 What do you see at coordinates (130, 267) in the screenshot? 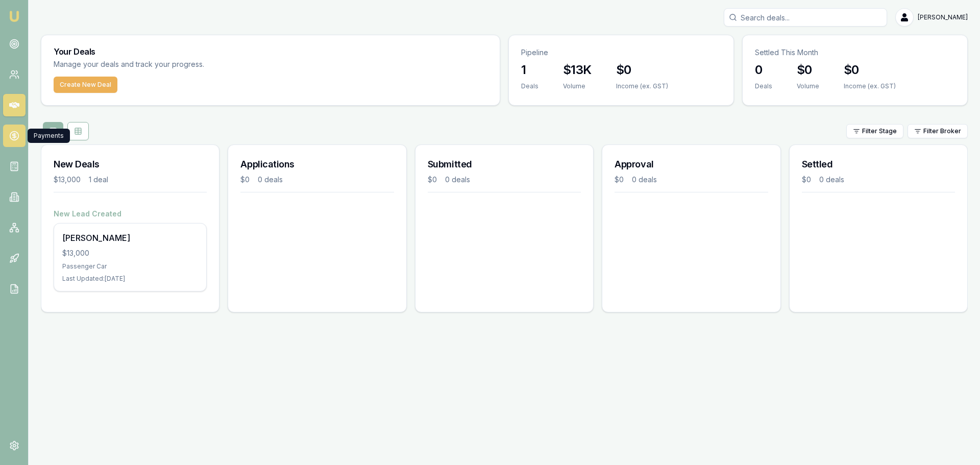
I see `div: Passenger Car` at bounding box center [130, 267].